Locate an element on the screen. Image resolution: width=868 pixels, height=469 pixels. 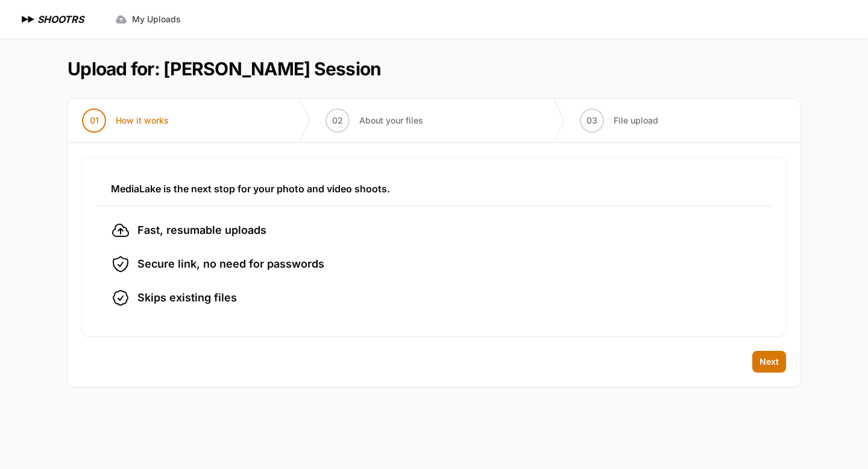
span: File upload is located at coordinates (636, 121).